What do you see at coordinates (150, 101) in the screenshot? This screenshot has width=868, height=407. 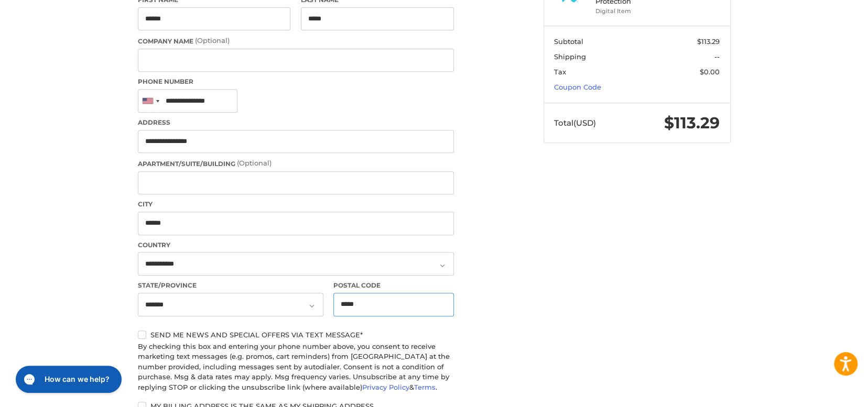 I see `div: United States: +1` at bounding box center [150, 101].